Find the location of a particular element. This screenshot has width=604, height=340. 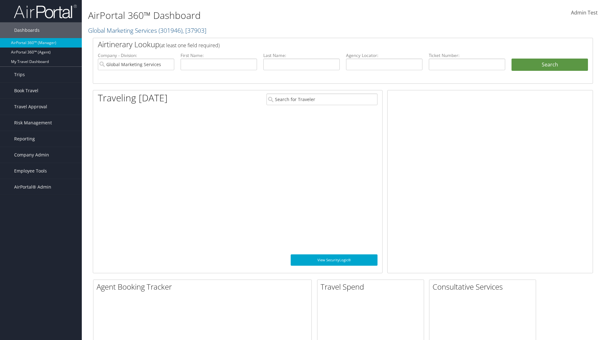

span: Company Admin is located at coordinates (31, 155).